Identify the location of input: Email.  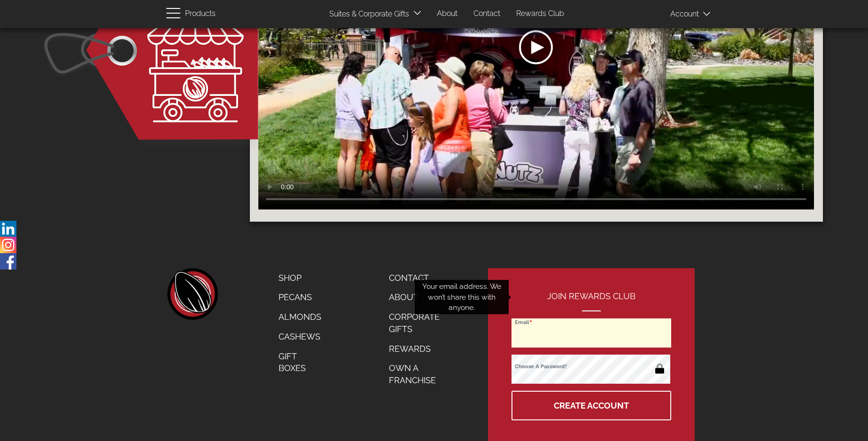
(591, 333).